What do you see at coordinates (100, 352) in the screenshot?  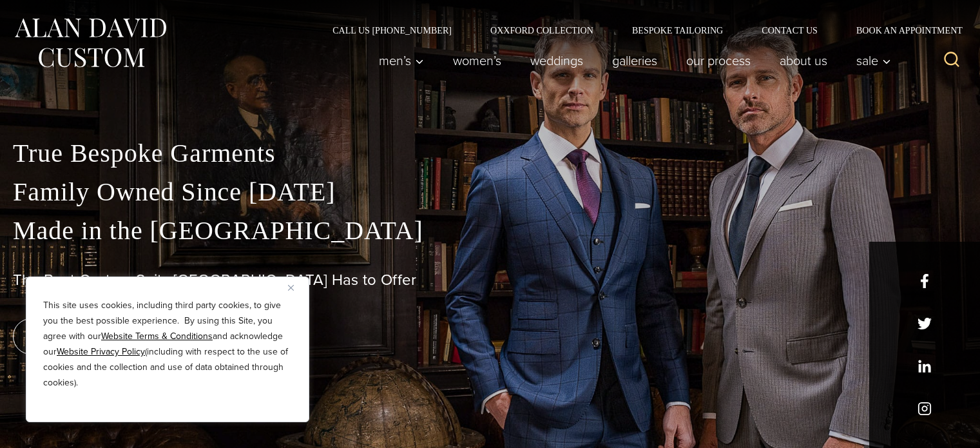 I see `u: Website Privacy Policy` at bounding box center [100, 352].